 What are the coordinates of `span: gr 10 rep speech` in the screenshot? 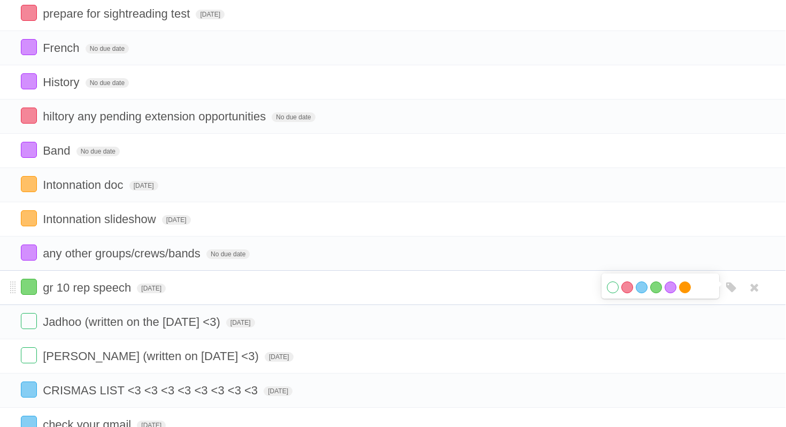 It's located at (88, 287).